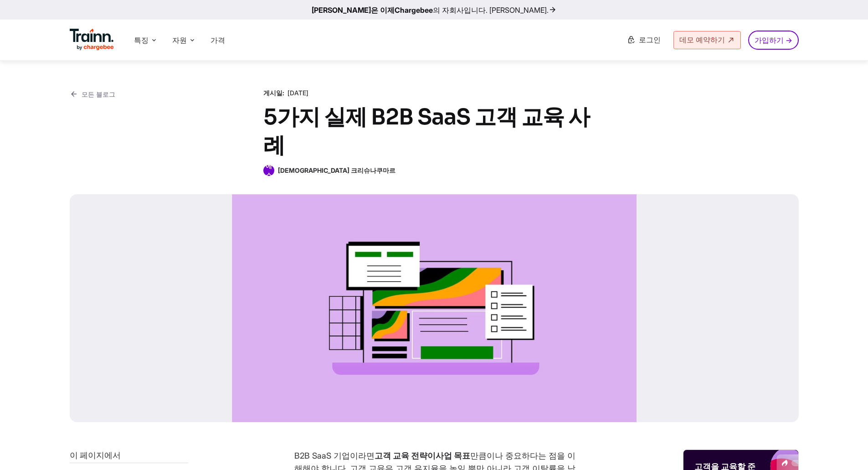 This screenshot has width=868, height=470. What do you see at coordinates (707, 40) in the screenshot?
I see `a: 데모 예약하기` at bounding box center [707, 40].